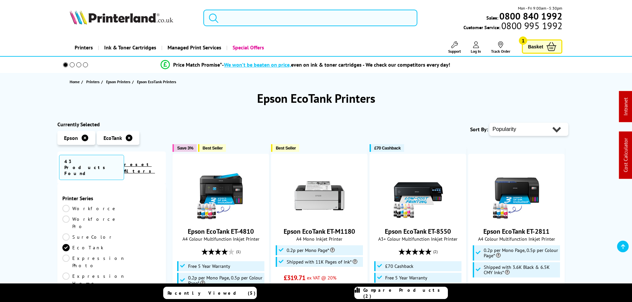  What do you see at coordinates (418, 196) in the screenshot?
I see `img: Epson EcoTank ET-8550` at bounding box center [418, 196].